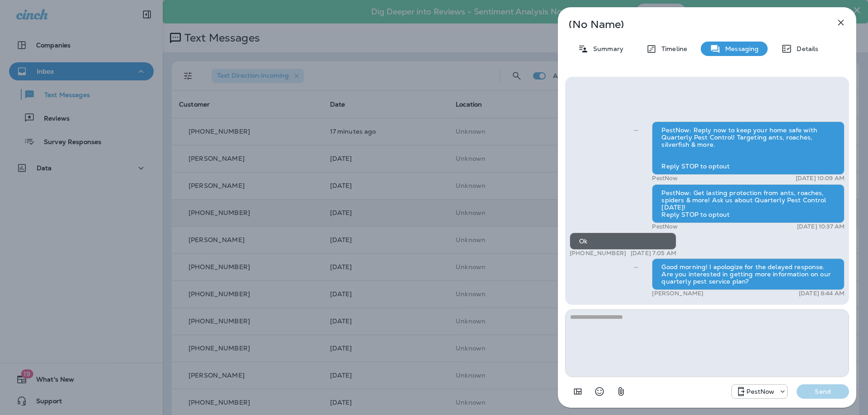 The image size is (868, 415). What do you see at coordinates (623, 241) in the screenshot?
I see `div: Ok` at bounding box center [623, 241].